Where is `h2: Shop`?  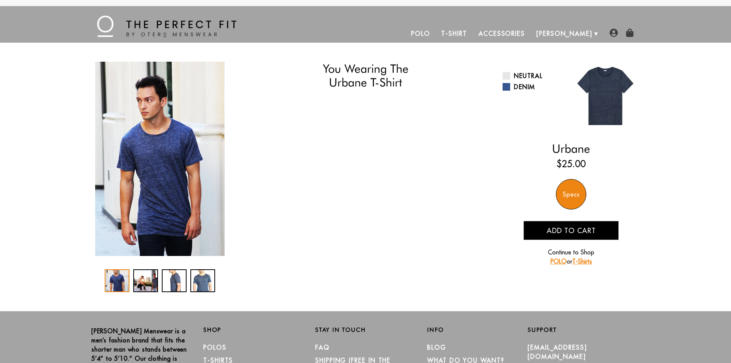 h2: Shop is located at coordinates (253, 330).